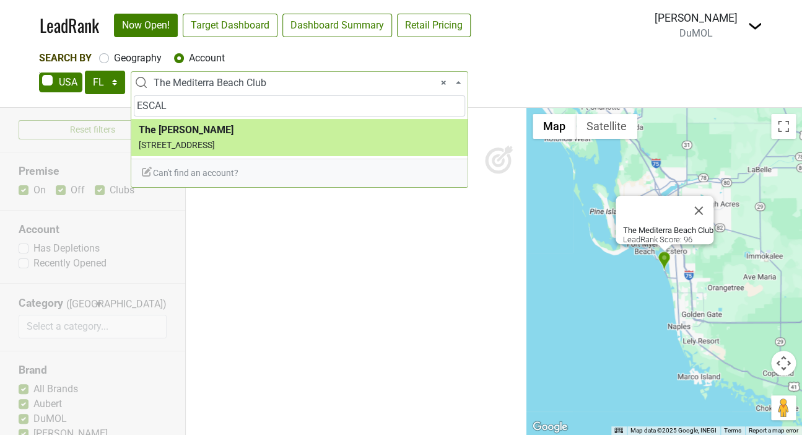  I want to click on label: Account, so click(207, 58).